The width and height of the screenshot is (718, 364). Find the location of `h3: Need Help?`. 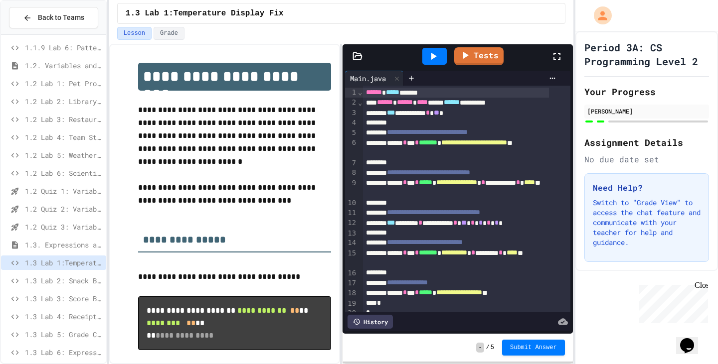

h3: Need Help? is located at coordinates (646, 188).